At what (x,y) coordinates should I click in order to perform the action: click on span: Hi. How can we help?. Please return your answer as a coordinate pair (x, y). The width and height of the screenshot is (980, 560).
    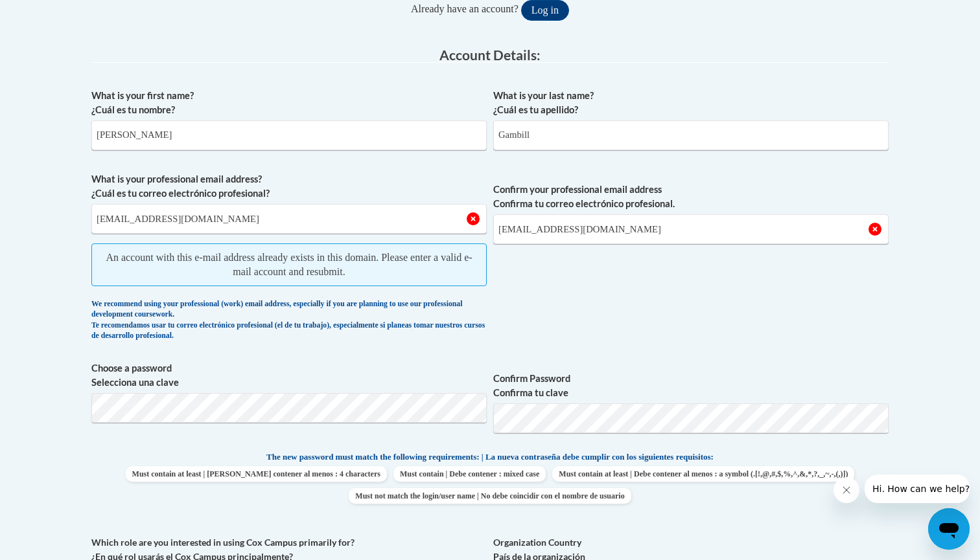
    Looking at the image, I should click on (57, 15).